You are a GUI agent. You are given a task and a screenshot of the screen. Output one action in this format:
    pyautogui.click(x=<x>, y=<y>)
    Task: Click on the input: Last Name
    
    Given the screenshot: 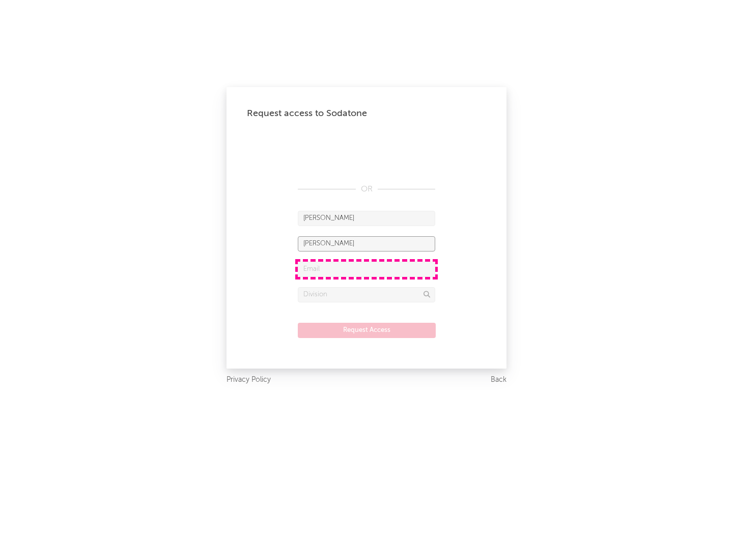 What is the action you would take?
    pyautogui.click(x=366, y=244)
    